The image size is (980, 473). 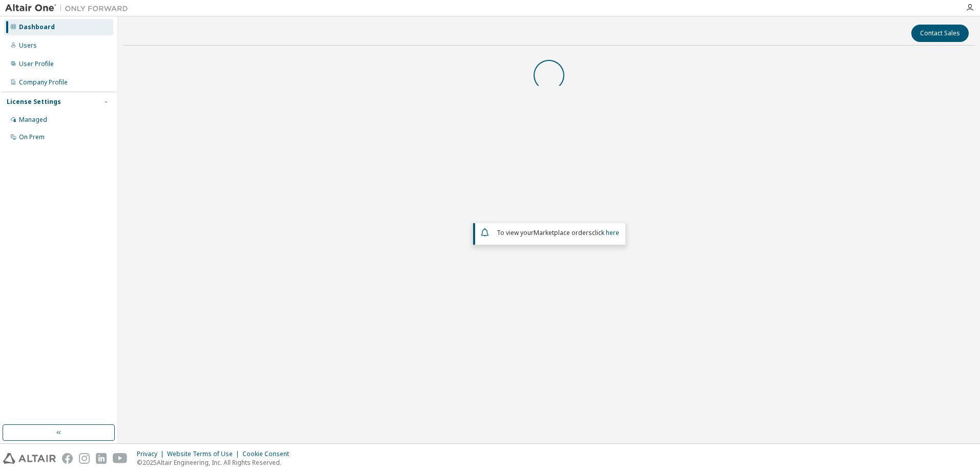 What do you see at coordinates (101, 458) in the screenshot?
I see `img: linkedin.svg` at bounding box center [101, 458].